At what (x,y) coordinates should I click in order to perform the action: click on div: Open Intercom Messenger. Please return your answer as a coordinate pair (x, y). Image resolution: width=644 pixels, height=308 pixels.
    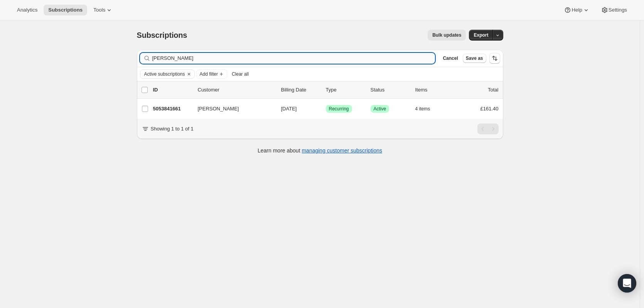
    Looking at the image, I should click on (627, 283).